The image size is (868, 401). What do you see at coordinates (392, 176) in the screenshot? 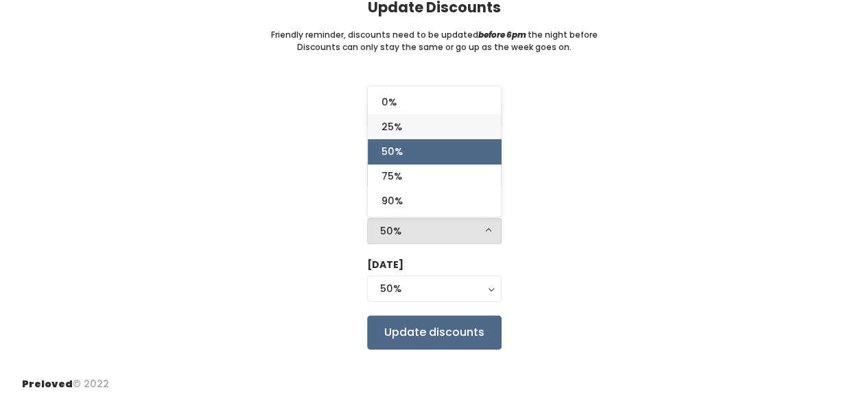
I see `span: 75%` at bounding box center [392, 176].